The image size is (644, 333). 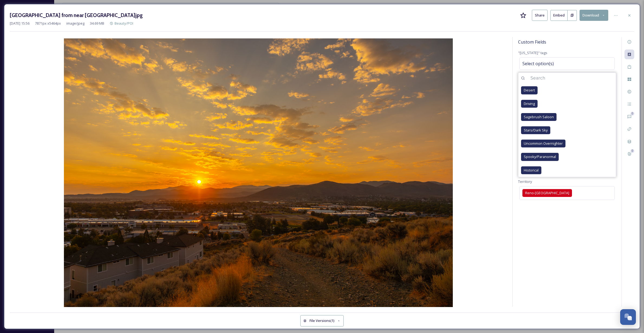 I want to click on input: Search, so click(x=572, y=78).